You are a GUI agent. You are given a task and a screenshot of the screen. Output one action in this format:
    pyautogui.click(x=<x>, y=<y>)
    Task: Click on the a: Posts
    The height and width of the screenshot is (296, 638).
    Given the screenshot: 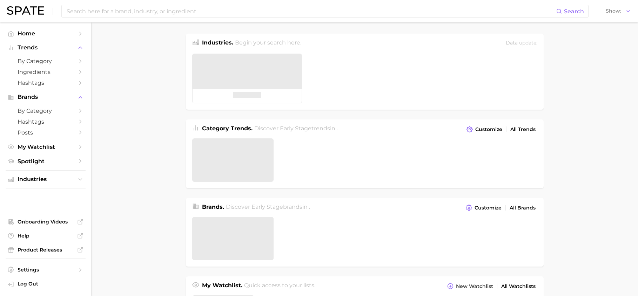 What is the action you would take?
    pyautogui.click(x=46, y=132)
    